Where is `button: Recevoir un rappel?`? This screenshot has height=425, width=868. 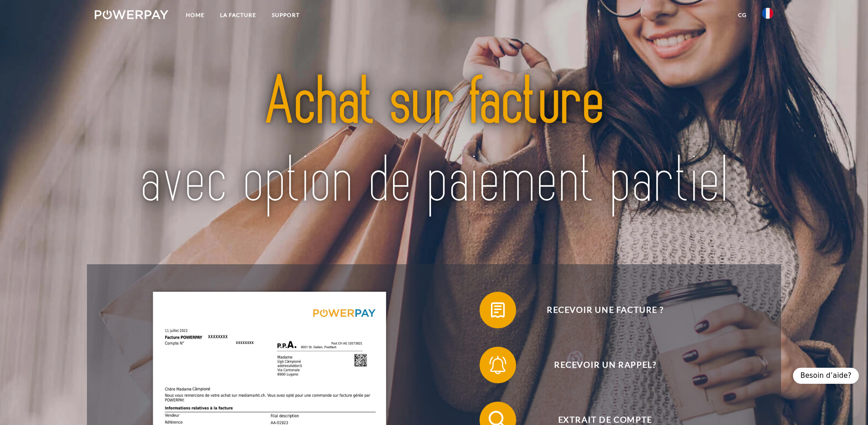 button: Recevoir un rappel? is located at coordinates (599, 365).